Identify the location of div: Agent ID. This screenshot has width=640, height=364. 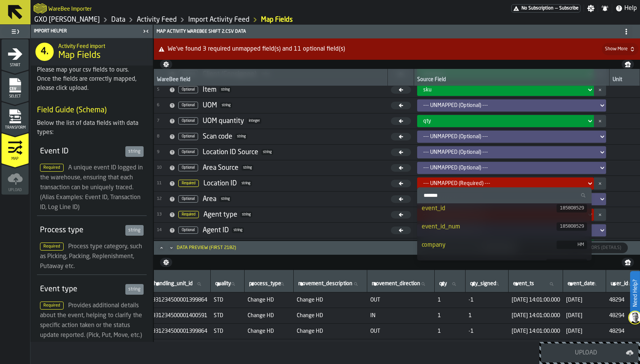
(216, 230).